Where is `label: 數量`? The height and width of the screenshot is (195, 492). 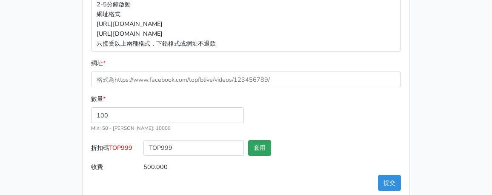 label: 數量 is located at coordinates (98, 99).